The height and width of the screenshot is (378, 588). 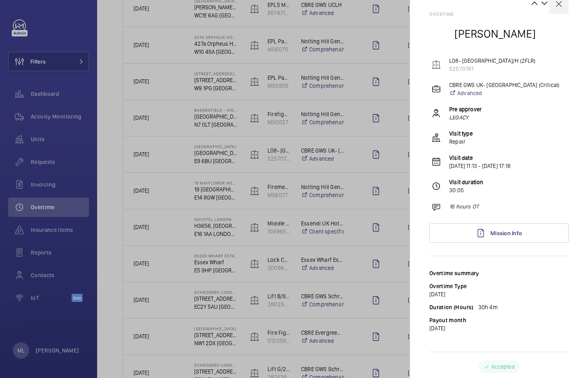 What do you see at coordinates (467, 190) in the screenshot?
I see `p: 30:05` at bounding box center [467, 190].